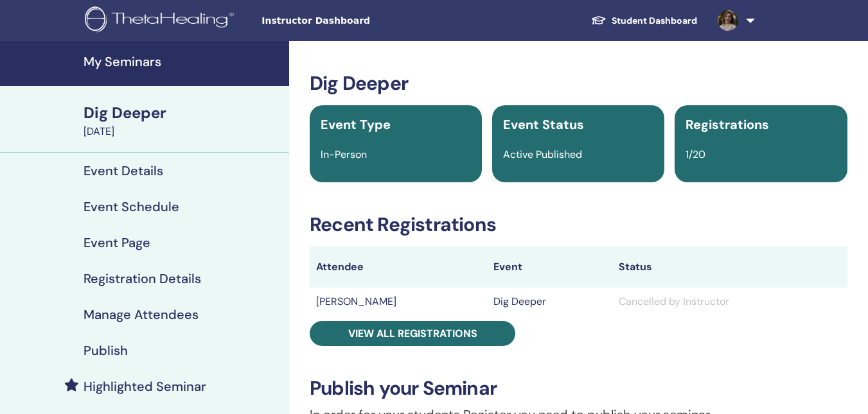  What do you see at coordinates (578, 388) in the screenshot?
I see `h3: Publish your Seminar` at bounding box center [578, 388].